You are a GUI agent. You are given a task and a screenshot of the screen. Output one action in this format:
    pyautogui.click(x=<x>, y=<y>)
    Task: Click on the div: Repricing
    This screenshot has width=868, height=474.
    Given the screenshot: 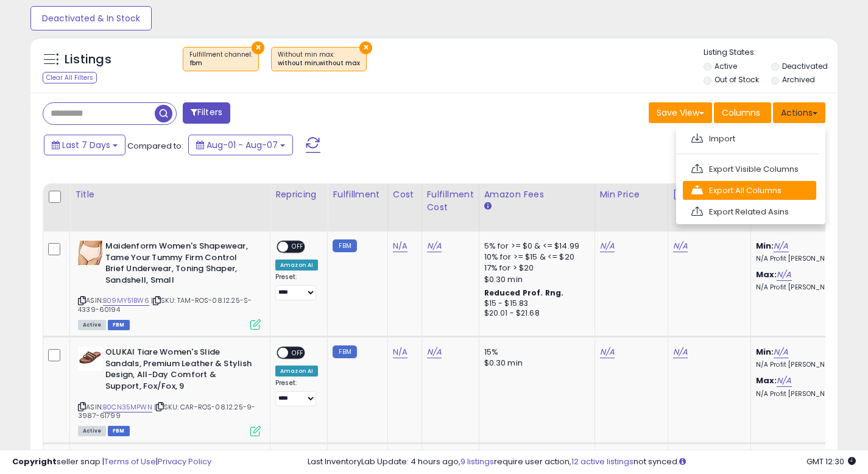 What is the action you would take?
    pyautogui.click(x=299, y=194)
    